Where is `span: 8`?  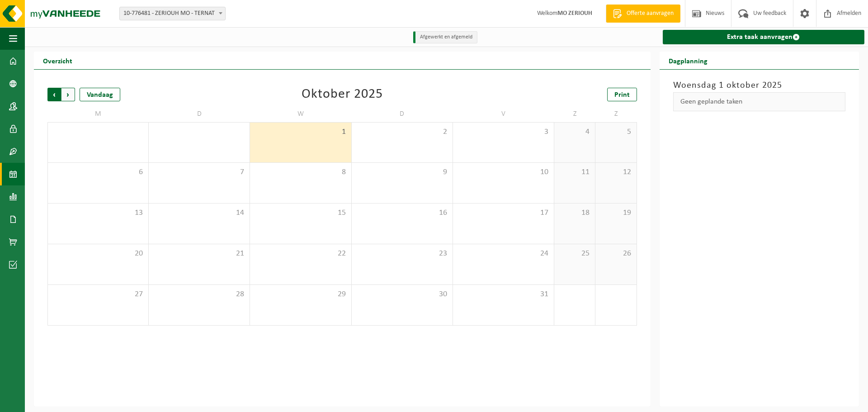 span: 8 is located at coordinates (300, 172).